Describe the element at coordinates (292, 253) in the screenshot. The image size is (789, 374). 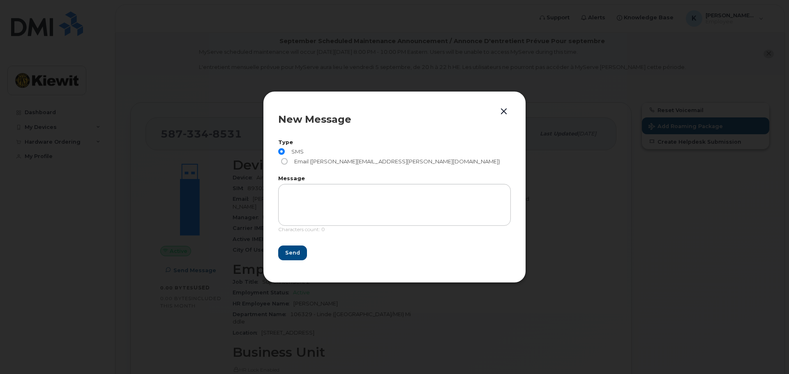
I see `button: Send` at that location.